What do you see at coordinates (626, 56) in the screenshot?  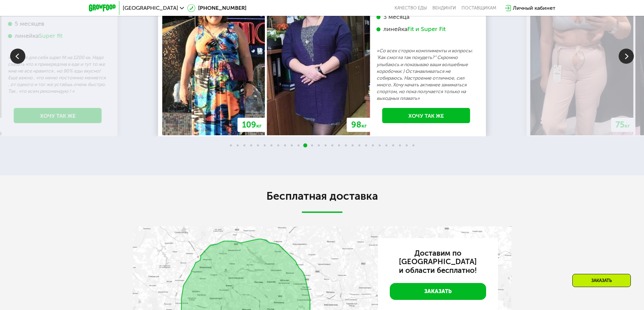 I see `img: Slide right` at bounding box center [626, 56].